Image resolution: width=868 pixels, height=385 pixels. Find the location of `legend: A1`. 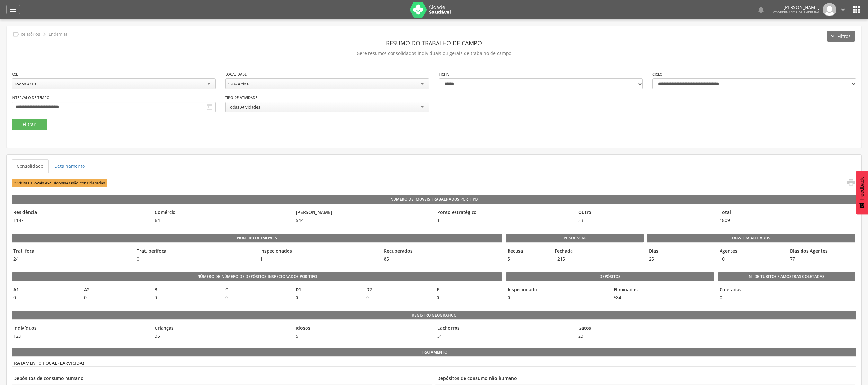

legend: A1 is located at coordinates (46, 290).